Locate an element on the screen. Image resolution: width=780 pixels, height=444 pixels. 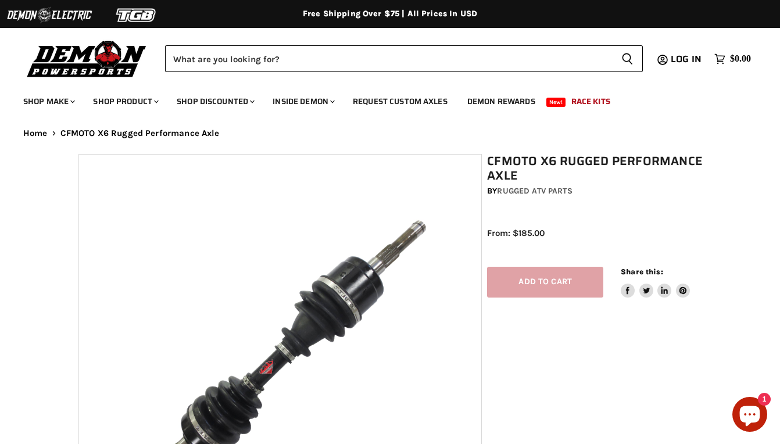
span: Log in is located at coordinates (686, 59).